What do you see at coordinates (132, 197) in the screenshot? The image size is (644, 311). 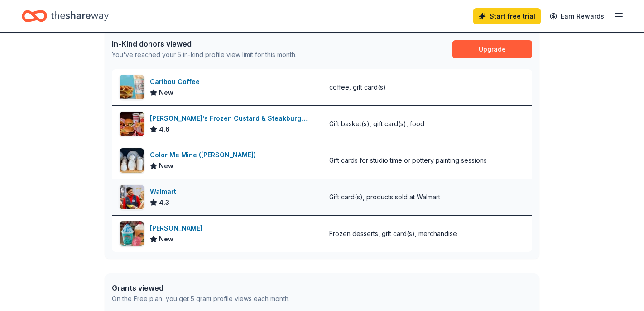 I see `img: Image for Walmart` at bounding box center [132, 197].